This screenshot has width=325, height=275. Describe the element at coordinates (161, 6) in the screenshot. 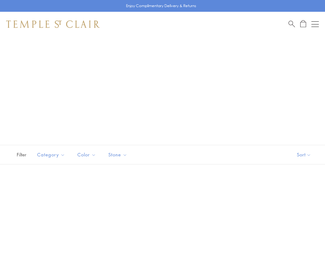

I see `p: Enjoy Complimentary Delivery & Returns` at that location.